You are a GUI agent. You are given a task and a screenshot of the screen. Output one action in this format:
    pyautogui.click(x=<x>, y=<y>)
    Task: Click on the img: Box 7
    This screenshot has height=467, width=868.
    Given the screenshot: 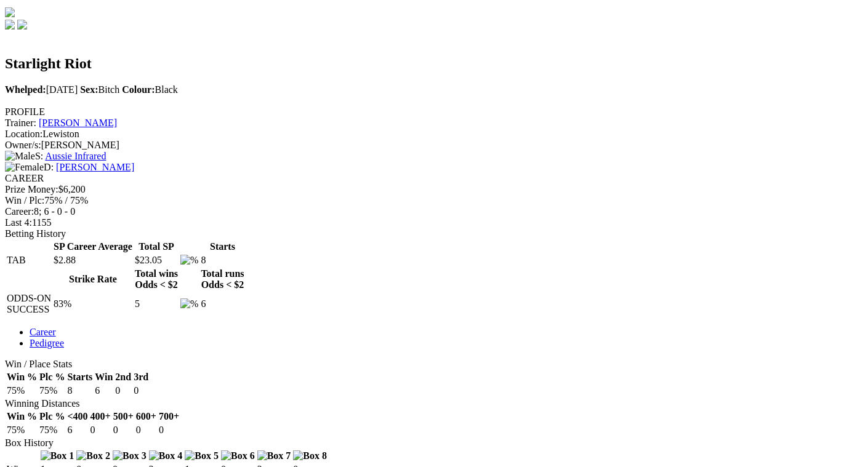 What is the action you would take?
    pyautogui.click(x=274, y=456)
    